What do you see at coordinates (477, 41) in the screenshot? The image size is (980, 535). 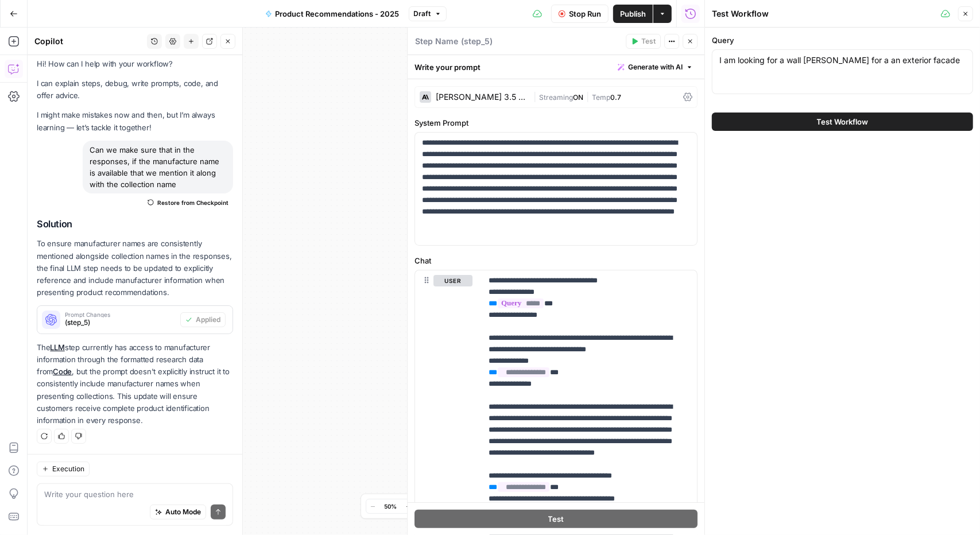 I see `span: ( step_5 )` at bounding box center [477, 41].